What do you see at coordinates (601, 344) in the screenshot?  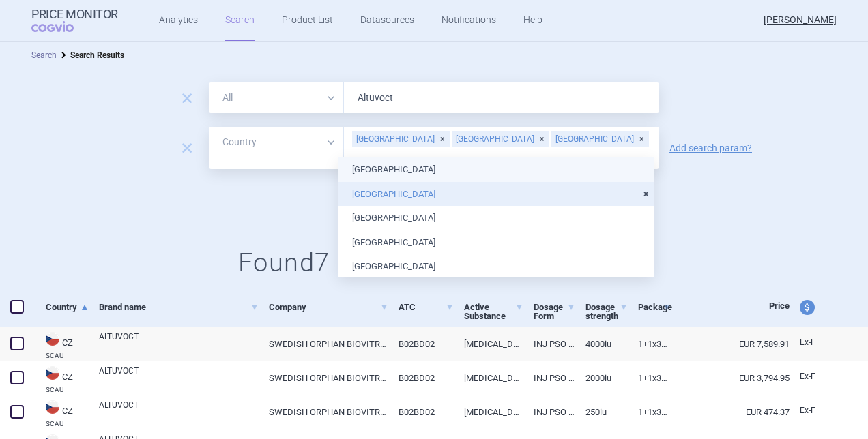 I see `a: 4000IU` at bounding box center [601, 344].